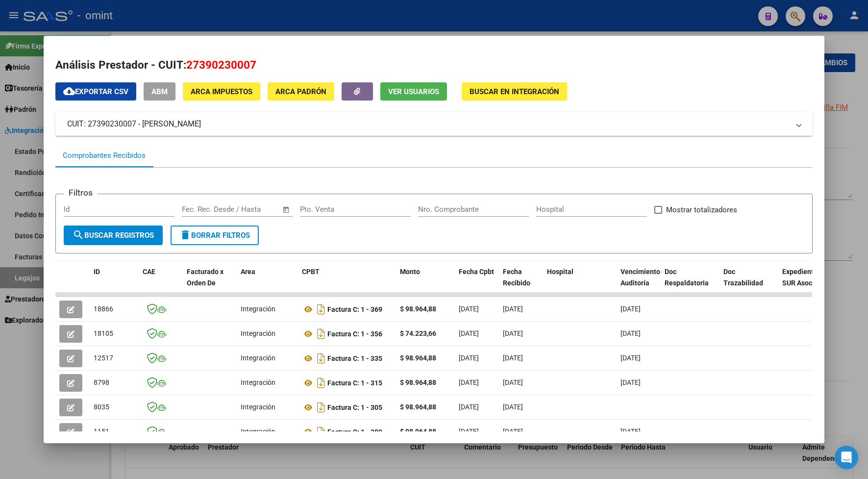 The image size is (868, 479). Describe the element at coordinates (846, 457) in the screenshot. I see `div: Open Intercom Messenger` at that location.